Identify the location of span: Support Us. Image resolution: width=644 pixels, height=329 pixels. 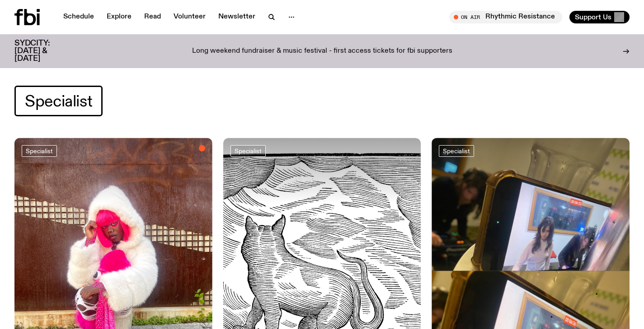
(593, 17).